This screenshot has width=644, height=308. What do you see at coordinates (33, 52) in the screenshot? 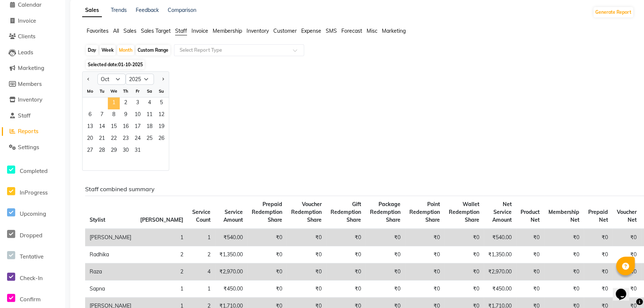
I see `a: Leads` at bounding box center [33, 52].